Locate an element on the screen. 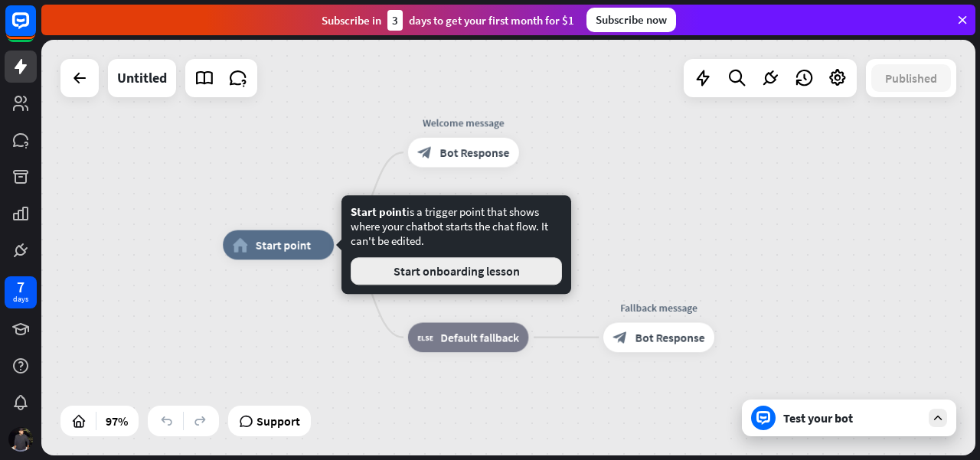 The height and width of the screenshot is (460, 980). div: Subscribe in days to get your first month for $1 is located at coordinates (448, 20).